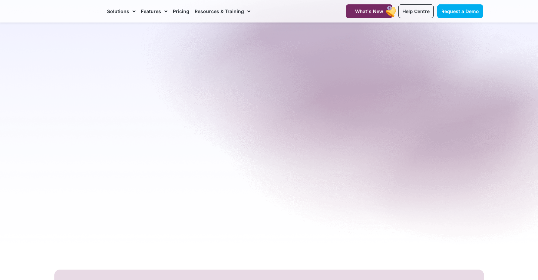  I want to click on a: Help Centre, so click(416, 11).